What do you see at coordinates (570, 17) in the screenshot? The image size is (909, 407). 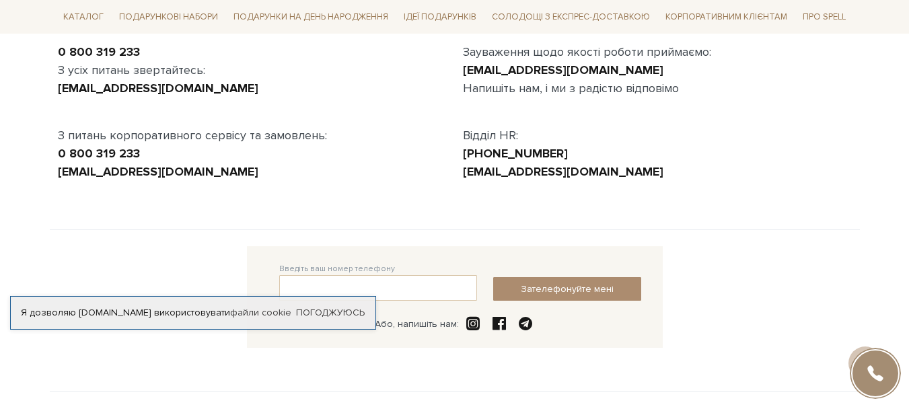 I see `a: Солодощі з експрес-доставкою` at bounding box center [570, 17].